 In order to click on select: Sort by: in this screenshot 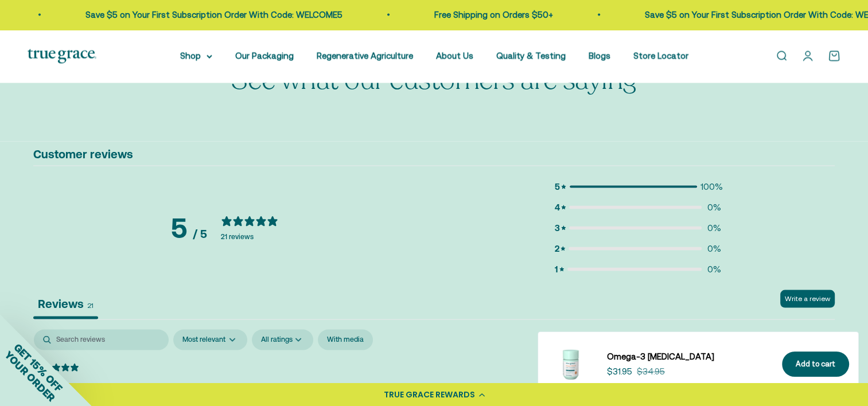, I will do `click(210, 340)`.